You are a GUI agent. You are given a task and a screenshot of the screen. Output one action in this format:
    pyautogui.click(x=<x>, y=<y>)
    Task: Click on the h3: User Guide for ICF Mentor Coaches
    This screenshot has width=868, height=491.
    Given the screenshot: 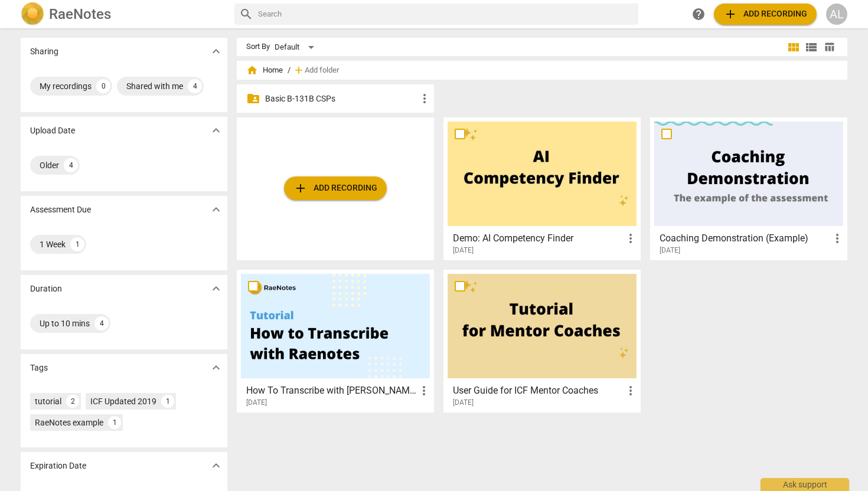 What is the action you would take?
    pyautogui.click(x=538, y=391)
    